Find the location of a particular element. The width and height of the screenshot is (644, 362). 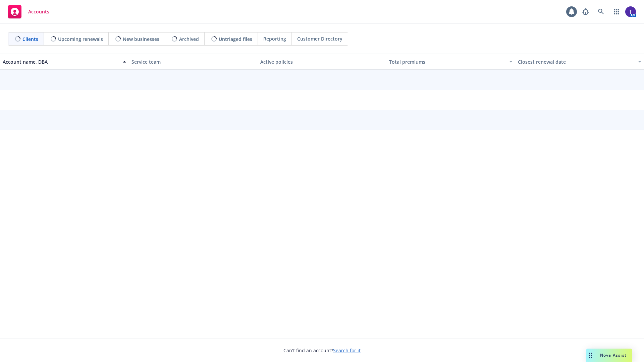

span: Archived is located at coordinates (189, 39).